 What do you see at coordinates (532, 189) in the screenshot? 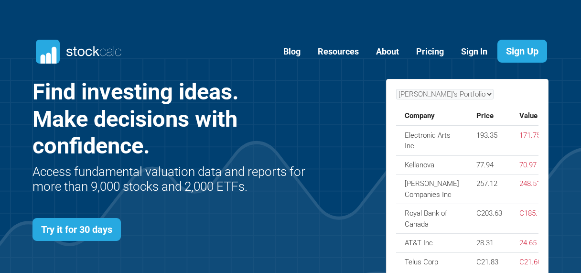
I see `td: 248.51` at bounding box center [532, 189].